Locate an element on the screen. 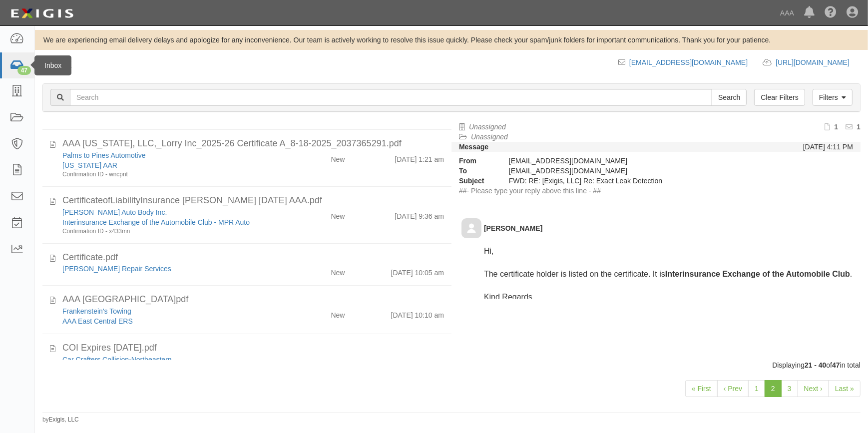  span: The certificate holder is listed on the certificate. It is . is located at coordinates (668, 274).